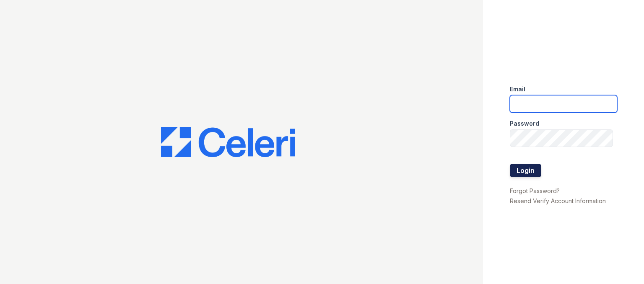 Image resolution: width=644 pixels, height=284 pixels. What do you see at coordinates (535, 190) in the screenshot?
I see `a: Forgot Password?` at bounding box center [535, 190].